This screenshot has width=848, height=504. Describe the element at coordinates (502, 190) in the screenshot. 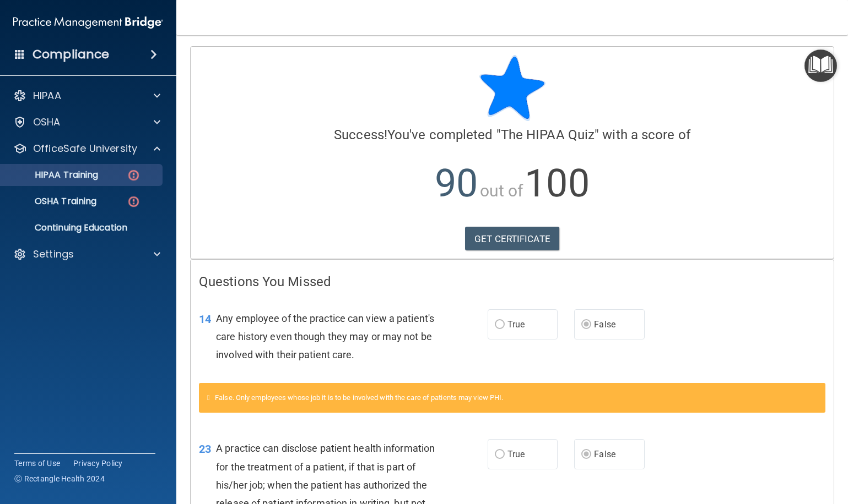

I see `span: out of` at that location.